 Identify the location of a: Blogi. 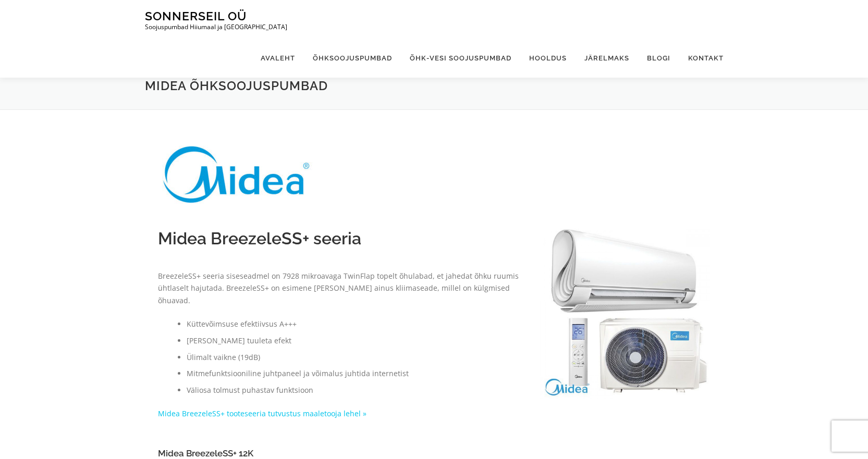
(659, 58).